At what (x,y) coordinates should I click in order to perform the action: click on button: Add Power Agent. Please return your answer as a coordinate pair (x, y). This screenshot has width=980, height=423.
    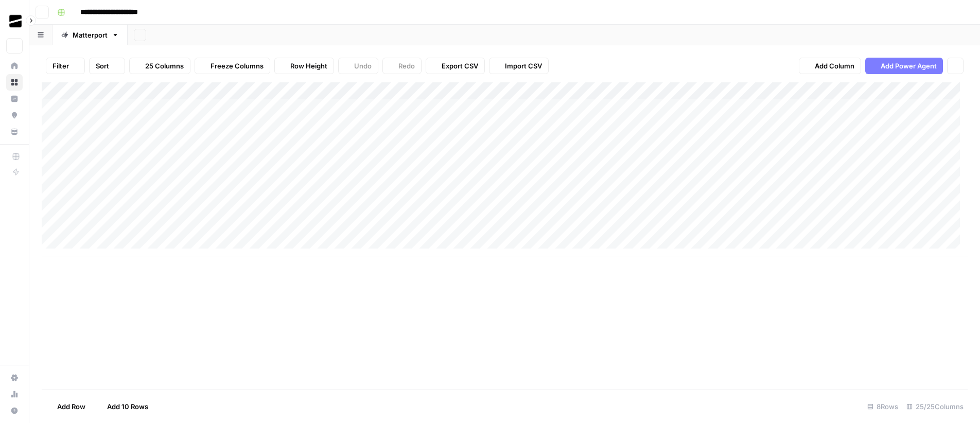
    Looking at the image, I should click on (904, 66).